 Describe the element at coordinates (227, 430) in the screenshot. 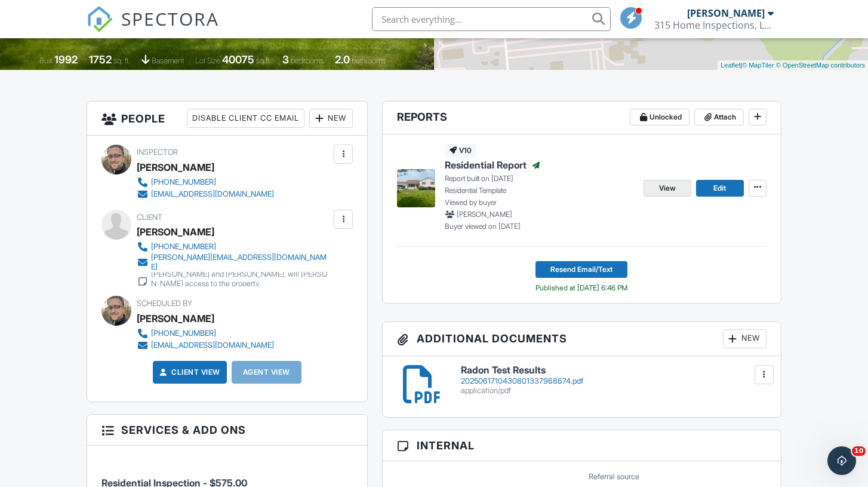

I see `h3: Services & Add ons` at that location.